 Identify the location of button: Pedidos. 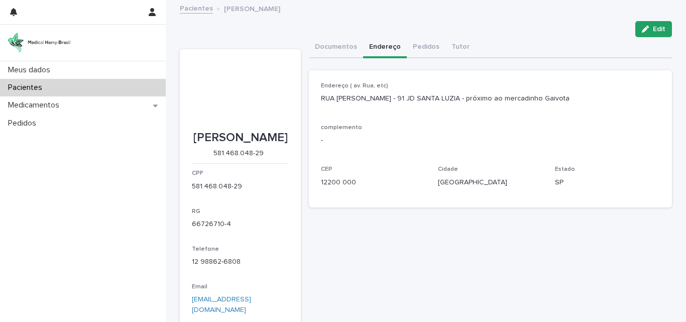
(426, 48).